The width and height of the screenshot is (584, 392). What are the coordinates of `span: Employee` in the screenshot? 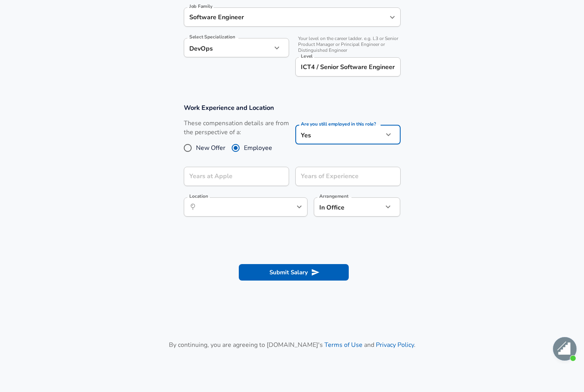 It's located at (258, 148).